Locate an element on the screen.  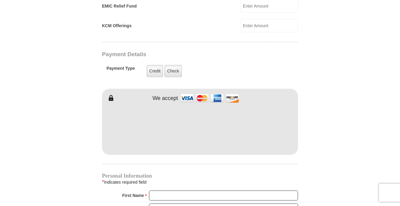
h4: We accept is located at coordinates (165, 98).